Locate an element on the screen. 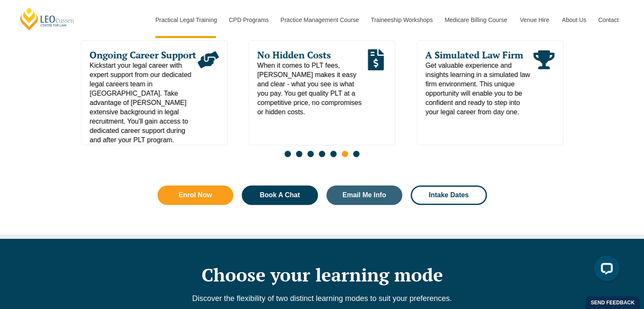 The width and height of the screenshot is (644, 309). div: 1 / 7 is located at coordinates (490, 93).